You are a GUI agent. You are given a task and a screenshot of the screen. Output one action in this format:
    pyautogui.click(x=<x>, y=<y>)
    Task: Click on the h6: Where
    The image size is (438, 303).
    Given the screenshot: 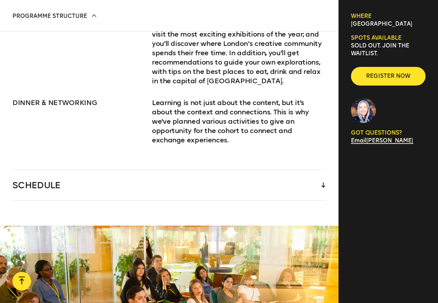 What is the action you would take?
    pyautogui.click(x=388, y=16)
    